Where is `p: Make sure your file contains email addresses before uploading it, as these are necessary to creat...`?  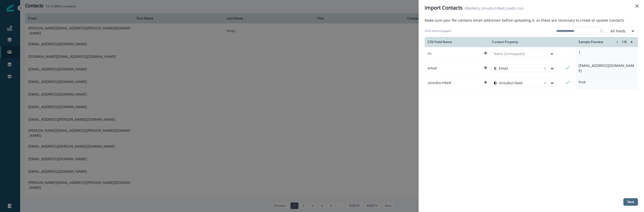 p: Make sure your file contains email addresses before uploading it, as these are necessary to creat... is located at coordinates (525, 20).